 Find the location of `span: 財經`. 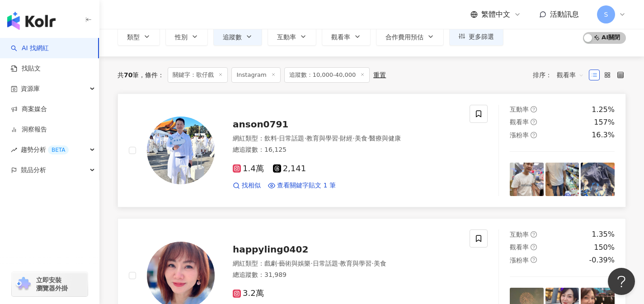

span: 財經 is located at coordinates (346, 138).